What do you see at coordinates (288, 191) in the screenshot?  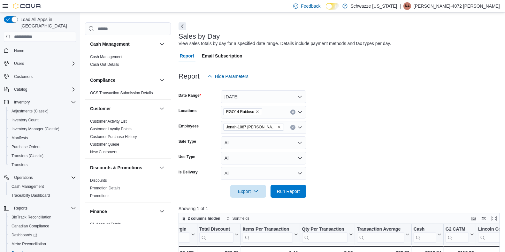 I see `button: Run Report` at bounding box center [288, 191].